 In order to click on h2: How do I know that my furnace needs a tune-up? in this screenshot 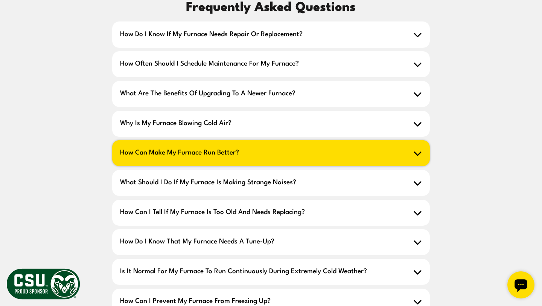, I will do `click(271, 242)`.